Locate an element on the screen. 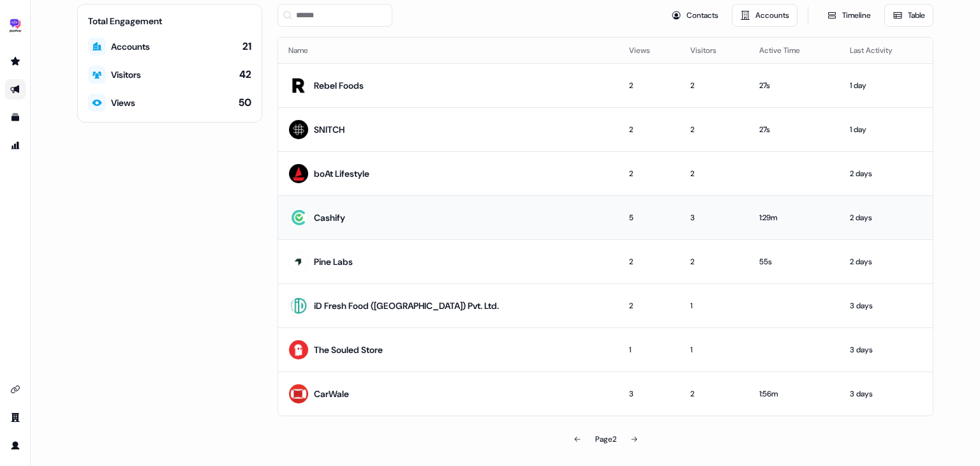 The height and width of the screenshot is (466, 980). a: Go to team is located at coordinates (16, 417).